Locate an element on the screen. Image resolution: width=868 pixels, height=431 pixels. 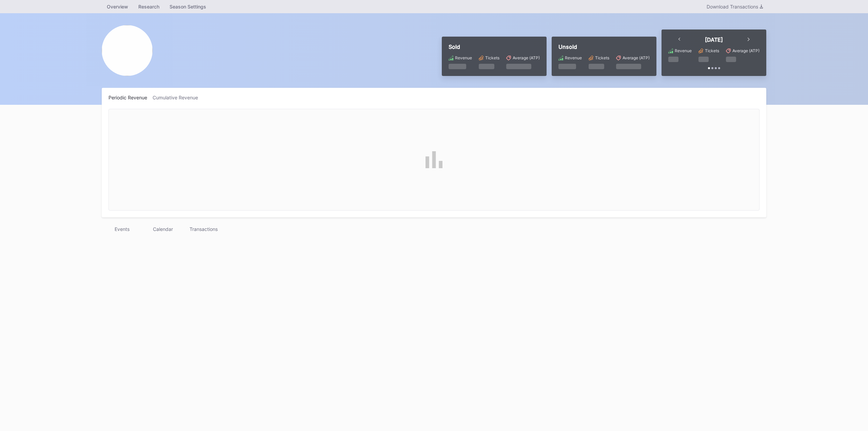
a: Season Settings is located at coordinates (188, 6).